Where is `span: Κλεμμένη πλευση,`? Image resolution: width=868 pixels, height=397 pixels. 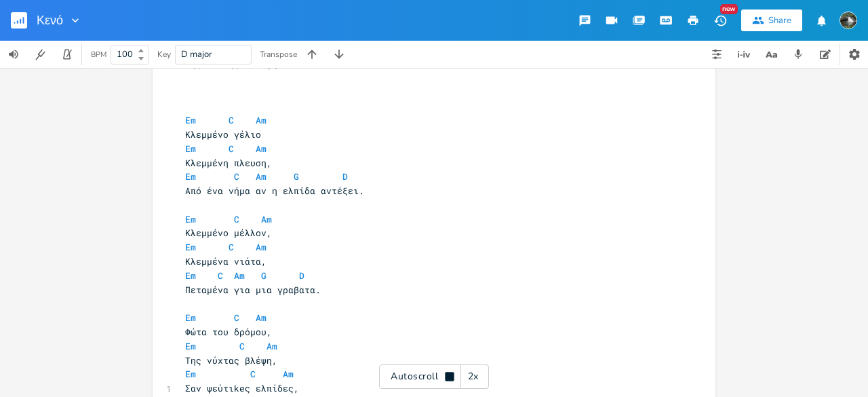
span: Κλεμμένη πλευση, is located at coordinates (229, 163).